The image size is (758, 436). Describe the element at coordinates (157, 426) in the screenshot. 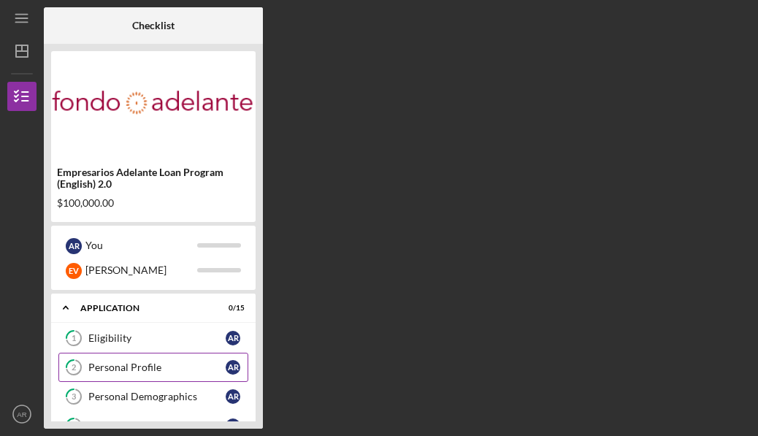

I see `div: Business Profile` at that location.